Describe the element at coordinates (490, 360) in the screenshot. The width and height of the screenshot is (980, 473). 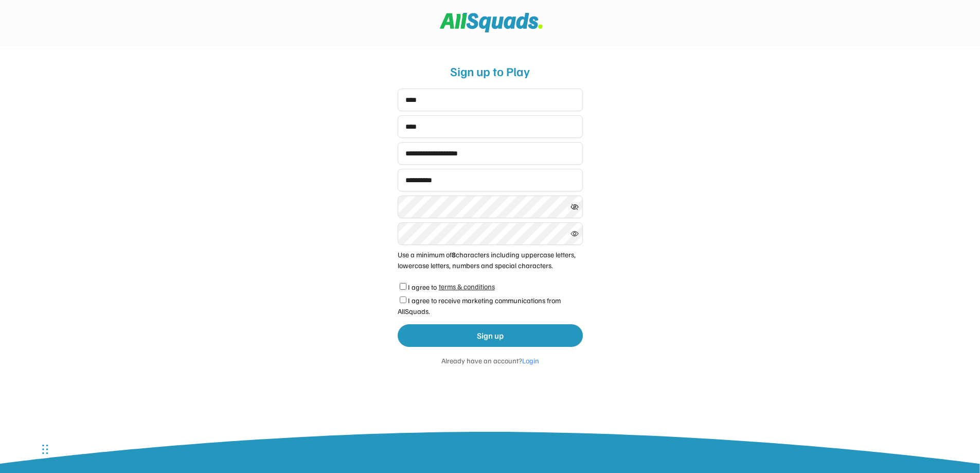
I see `div: Already have an account?` at that location.